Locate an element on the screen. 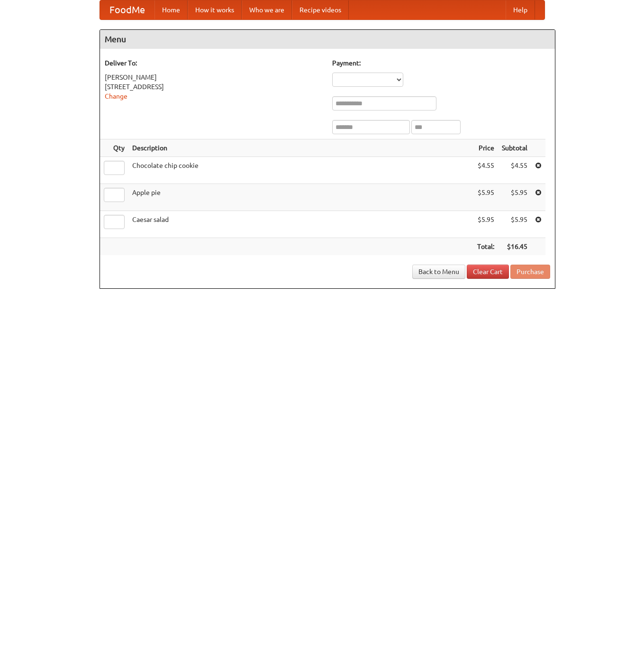  a: Change is located at coordinates (116, 96).